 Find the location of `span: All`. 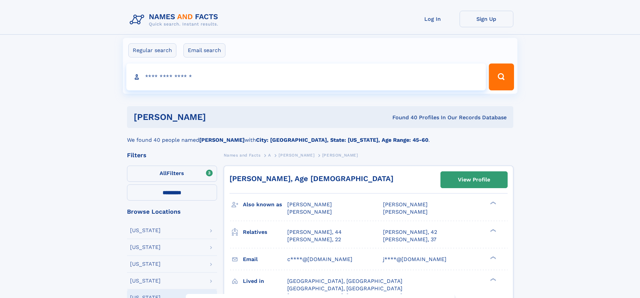

span: All is located at coordinates (163, 173).